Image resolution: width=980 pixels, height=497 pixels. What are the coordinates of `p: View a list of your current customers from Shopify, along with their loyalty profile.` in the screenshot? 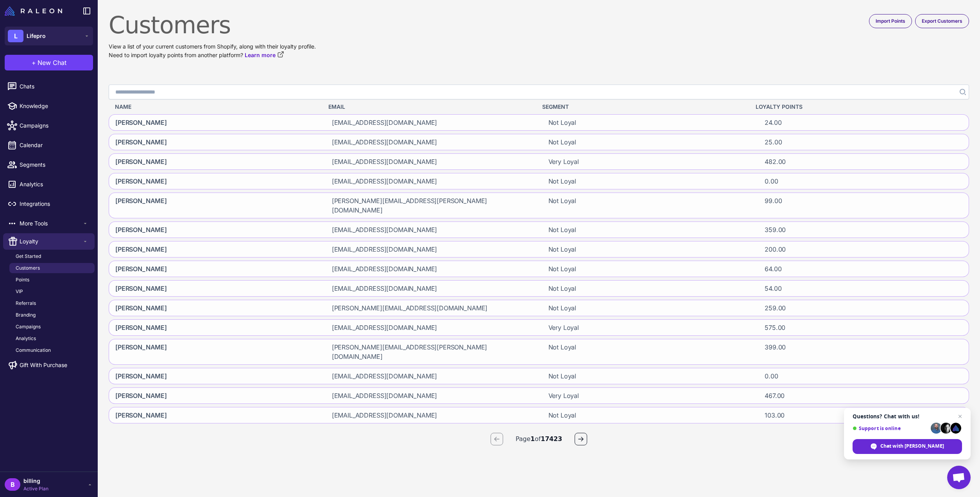 It's located at (538, 47).